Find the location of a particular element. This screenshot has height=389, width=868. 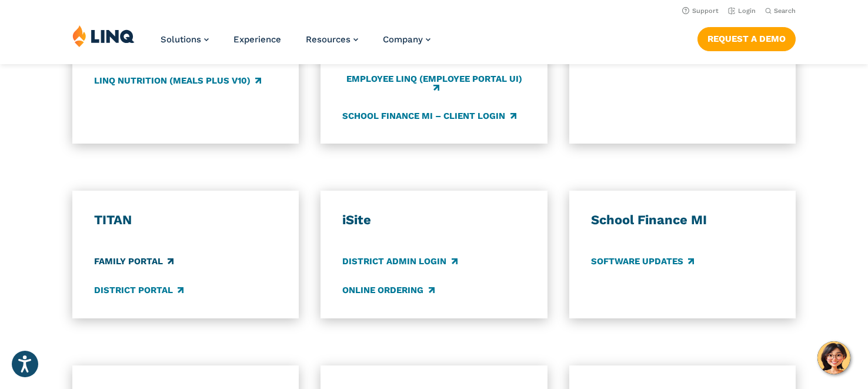

h3: iSite is located at coordinates (434, 220).